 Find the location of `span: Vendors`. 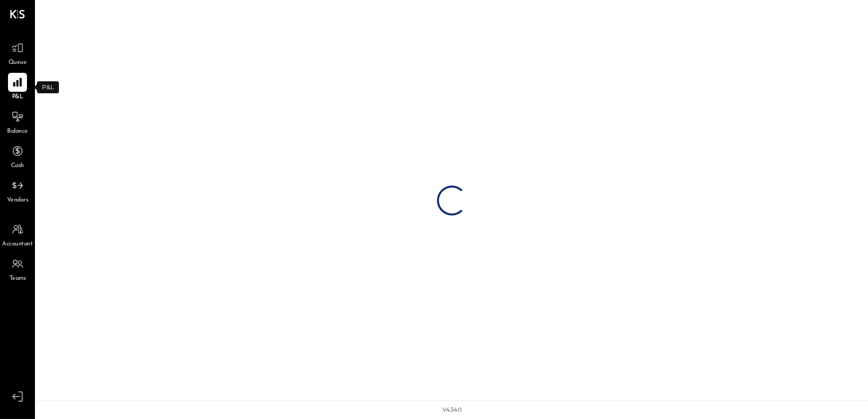

span: Vendors is located at coordinates (17, 200).